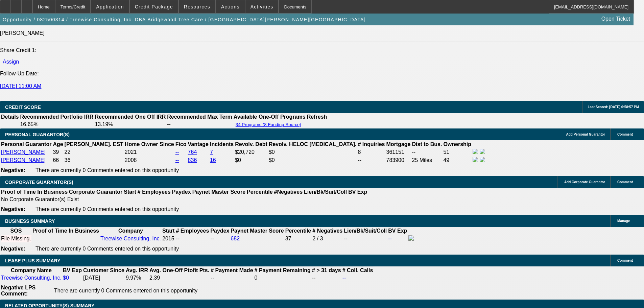 This screenshot has width=644, height=308. What do you see at coordinates (137, 270) in the screenshot?
I see `b: Avg. IRR` at bounding box center [137, 270].